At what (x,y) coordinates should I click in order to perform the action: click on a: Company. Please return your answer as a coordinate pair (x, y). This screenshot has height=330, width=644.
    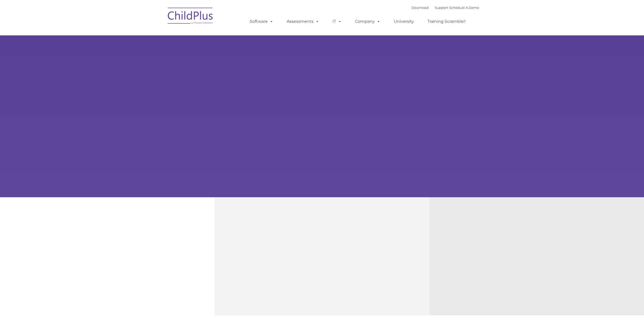
    Looking at the image, I should click on (368, 22).